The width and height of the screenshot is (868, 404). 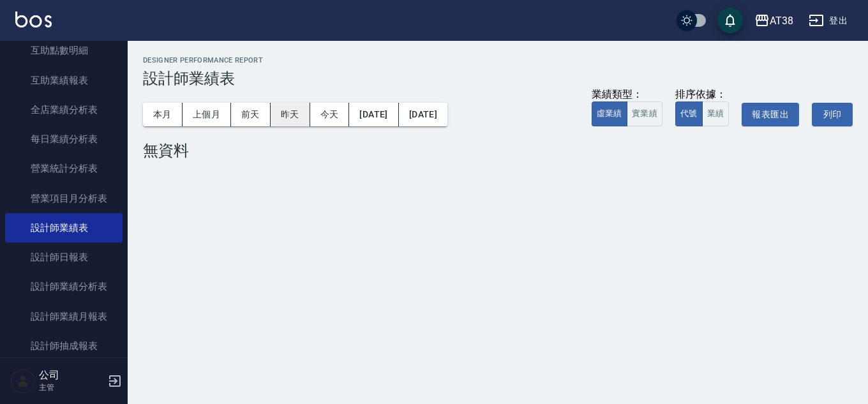 What do you see at coordinates (72, 387) in the screenshot?
I see `p: 主管` at bounding box center [72, 387].